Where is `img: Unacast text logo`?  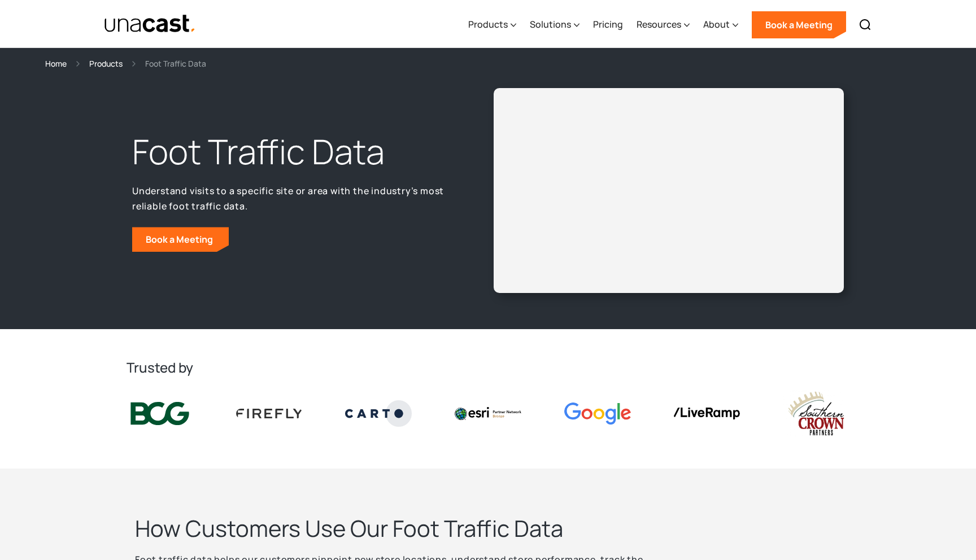
img: Unacast text logo is located at coordinates (149, 24).